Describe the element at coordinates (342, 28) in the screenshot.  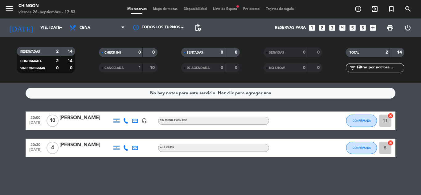
I see `i: looks_4` at that location.